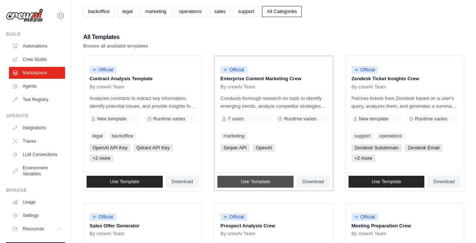 Image resolution: width=476 pixels, height=243 pixels. What do you see at coordinates (405, 102) in the screenshot?
I see `p: Fetches tickets from Zendesk based on a user's query, analyzes them, and generates a summary. Out...` at bounding box center [405, 102].